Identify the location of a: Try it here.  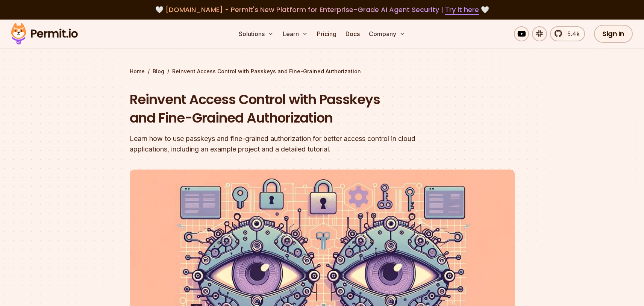
(462, 9).